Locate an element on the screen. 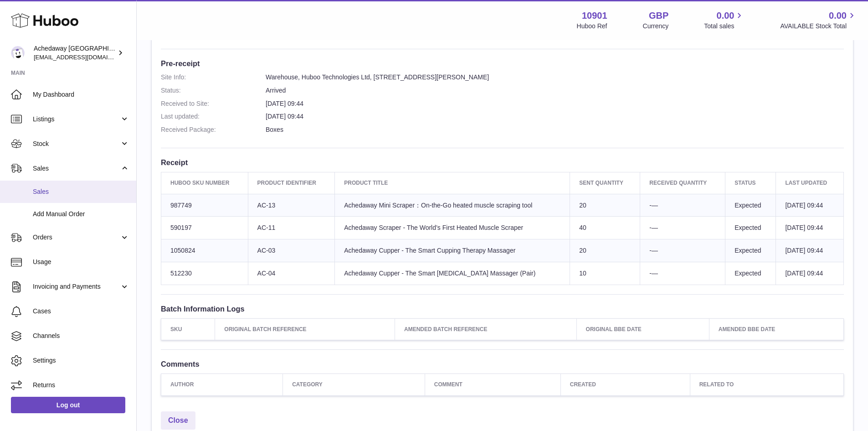  a: 0.00 Total sales is located at coordinates (724, 20).